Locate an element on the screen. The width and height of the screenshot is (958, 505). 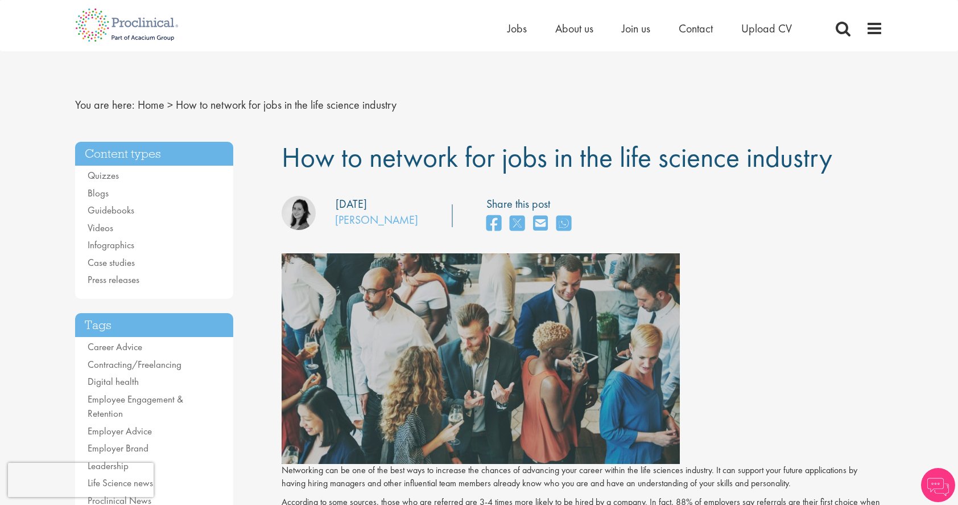
a: About us is located at coordinates (574, 28).